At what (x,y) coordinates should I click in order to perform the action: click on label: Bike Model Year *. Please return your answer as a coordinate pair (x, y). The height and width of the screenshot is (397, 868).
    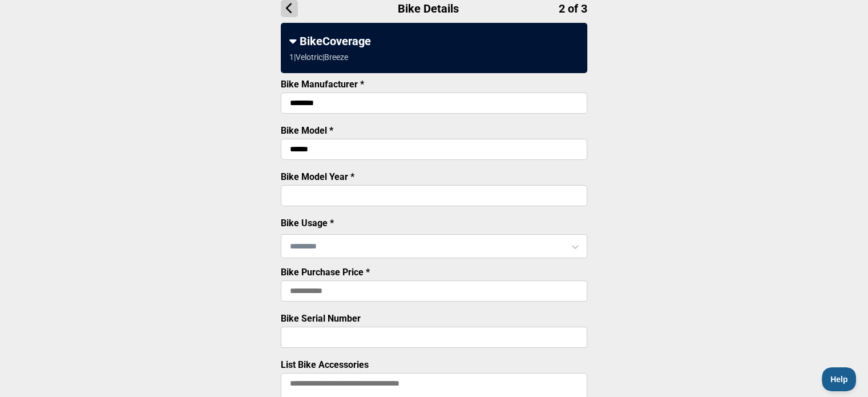
    Looking at the image, I should click on (318, 176).